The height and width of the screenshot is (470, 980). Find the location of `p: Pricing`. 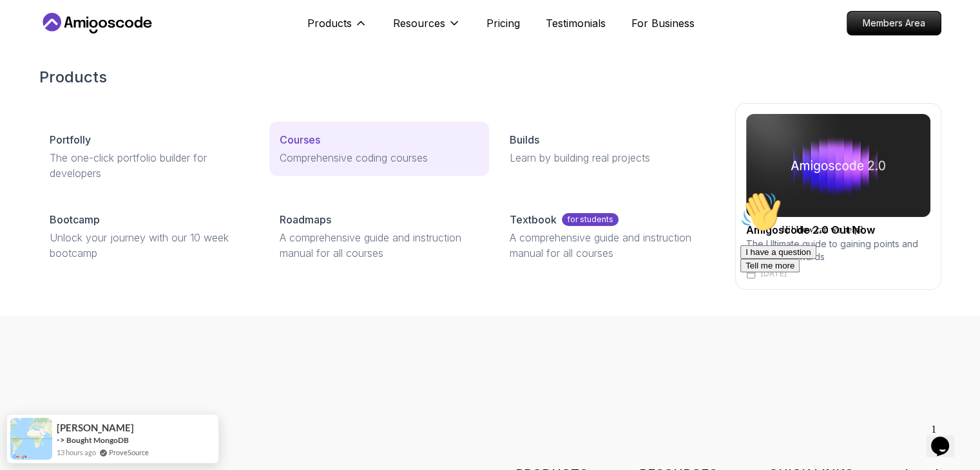

p: Pricing is located at coordinates (503, 23).